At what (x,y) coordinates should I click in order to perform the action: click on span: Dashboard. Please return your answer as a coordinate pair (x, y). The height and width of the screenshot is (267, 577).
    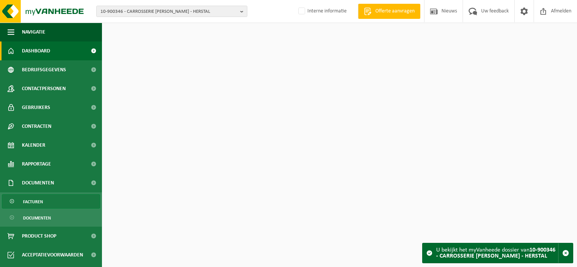
    Looking at the image, I should click on (36, 51).